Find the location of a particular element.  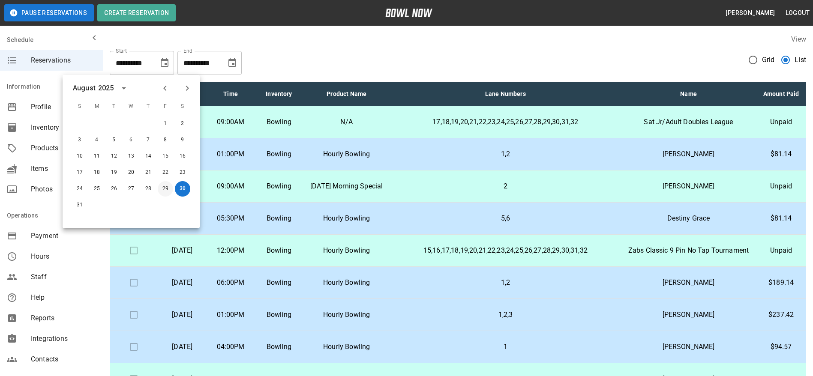

button: Logout is located at coordinates (798, 13).